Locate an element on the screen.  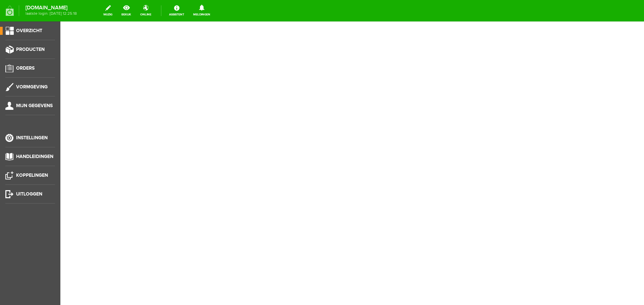
a: online is located at coordinates (145, 11).